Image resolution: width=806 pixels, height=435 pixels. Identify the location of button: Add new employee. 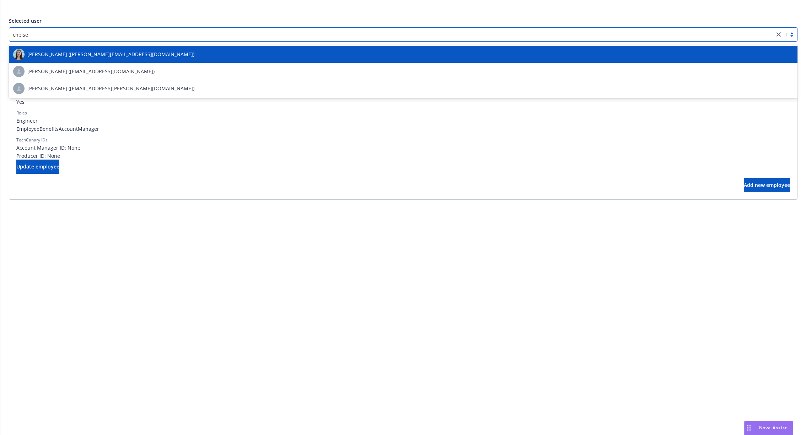
(767, 185).